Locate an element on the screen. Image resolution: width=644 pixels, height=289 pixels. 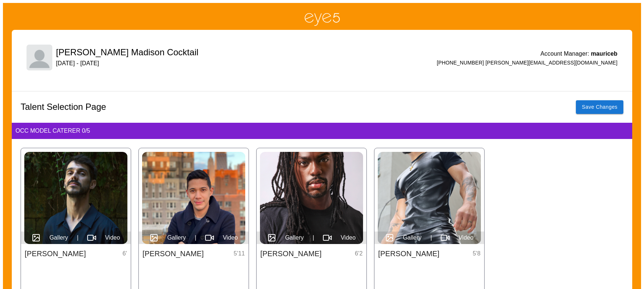
img: logo is located at coordinates (39, 58).